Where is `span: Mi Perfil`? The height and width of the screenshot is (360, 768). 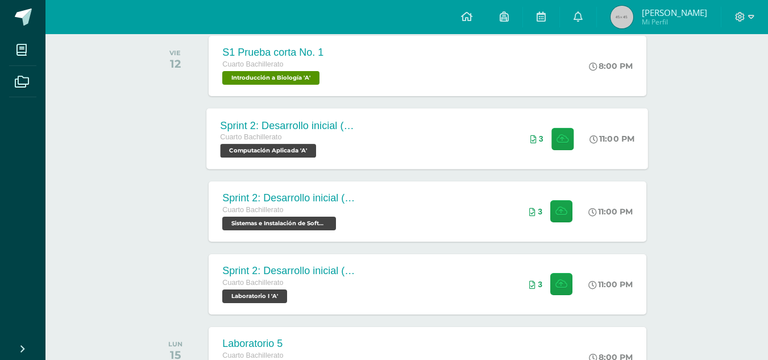
span: Mi Perfil is located at coordinates (674, 22).